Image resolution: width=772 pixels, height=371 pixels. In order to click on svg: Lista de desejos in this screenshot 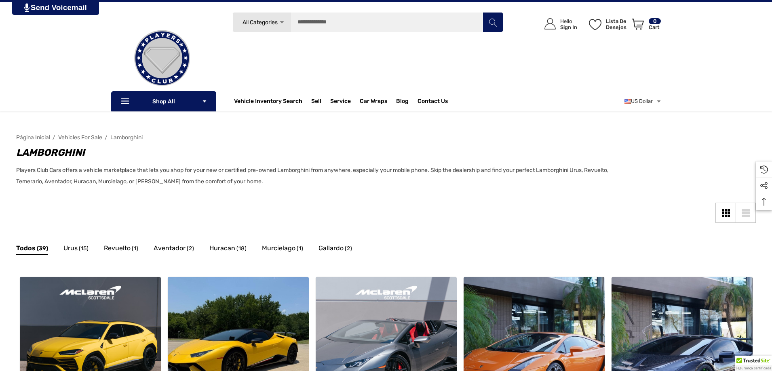, I will do `click(595, 25)`.